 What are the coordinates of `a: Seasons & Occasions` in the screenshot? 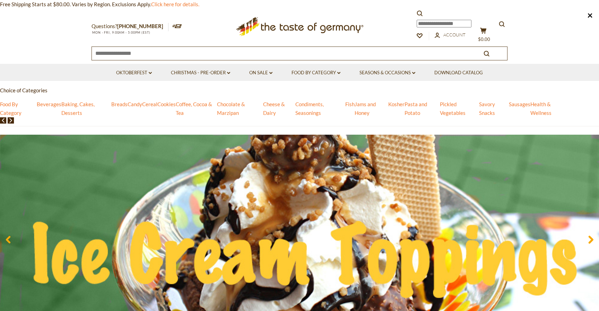 It's located at (387, 73).